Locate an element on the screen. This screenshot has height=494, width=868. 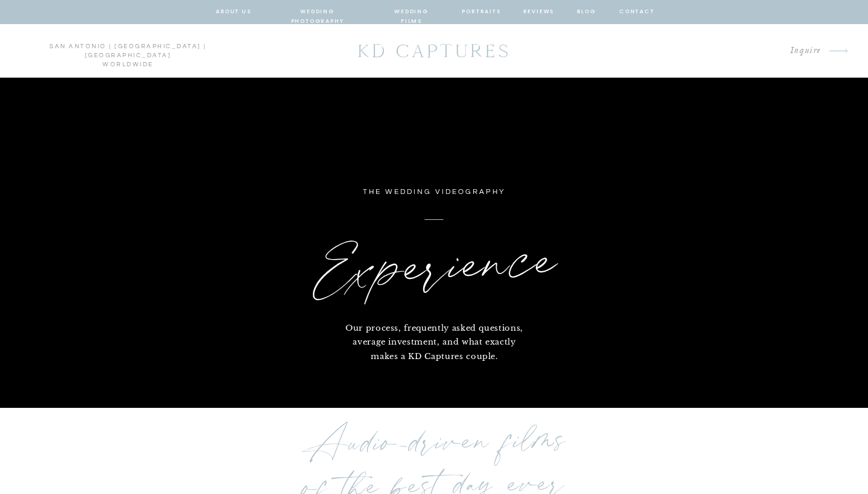
p: KD CAPTURES is located at coordinates (434, 51).